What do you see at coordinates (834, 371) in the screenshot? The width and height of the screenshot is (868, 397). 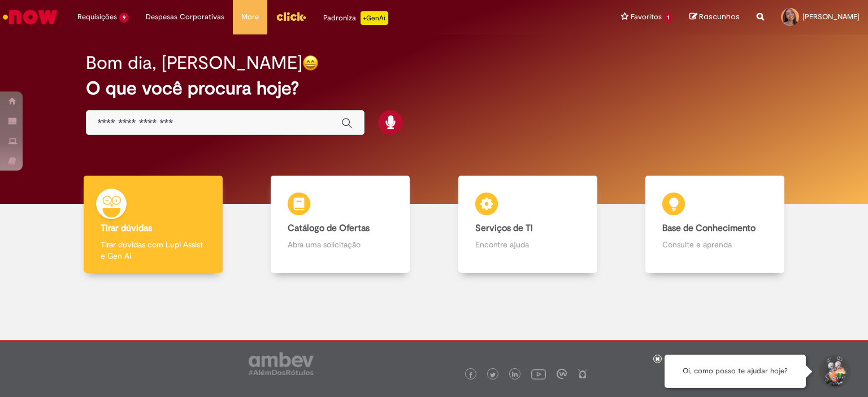 I see `button: Iniciar Conversa de Suporte` at bounding box center [834, 371].